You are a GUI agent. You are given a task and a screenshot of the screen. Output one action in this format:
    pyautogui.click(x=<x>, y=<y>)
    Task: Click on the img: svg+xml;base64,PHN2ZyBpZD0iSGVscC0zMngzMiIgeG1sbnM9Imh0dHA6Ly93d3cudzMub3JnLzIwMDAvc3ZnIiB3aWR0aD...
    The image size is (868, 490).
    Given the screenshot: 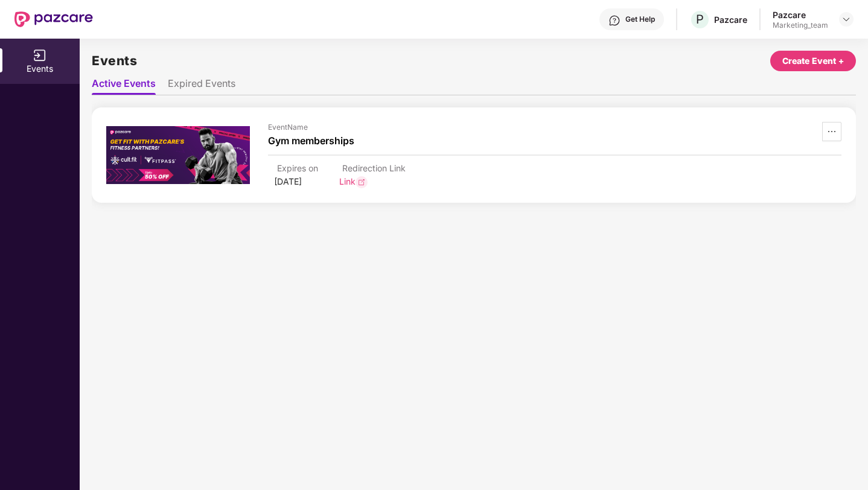 What is the action you would take?
    pyautogui.click(x=615, y=21)
    